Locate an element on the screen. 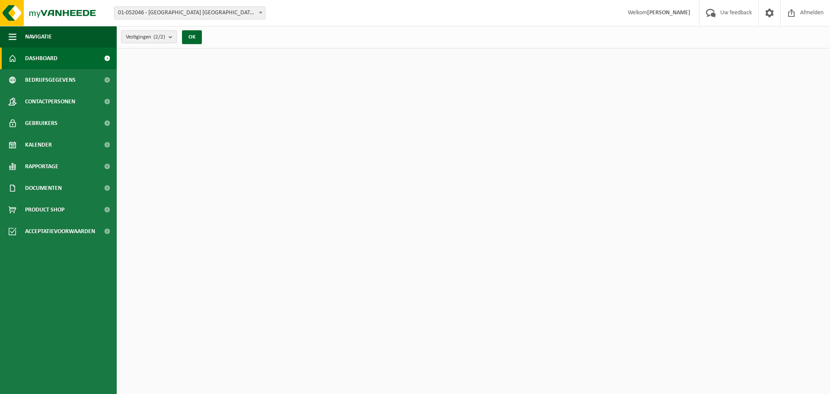 The width and height of the screenshot is (830, 394). span: Documenten is located at coordinates (43, 188).